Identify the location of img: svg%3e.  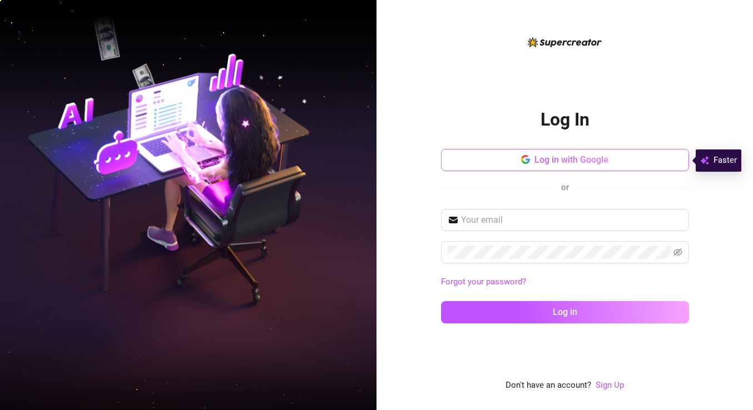
(704, 161).